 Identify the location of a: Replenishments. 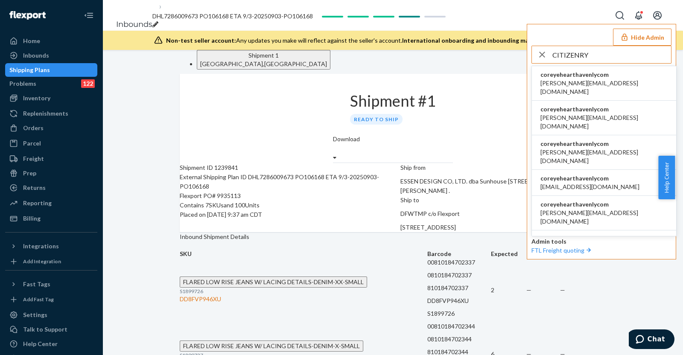
(51, 114).